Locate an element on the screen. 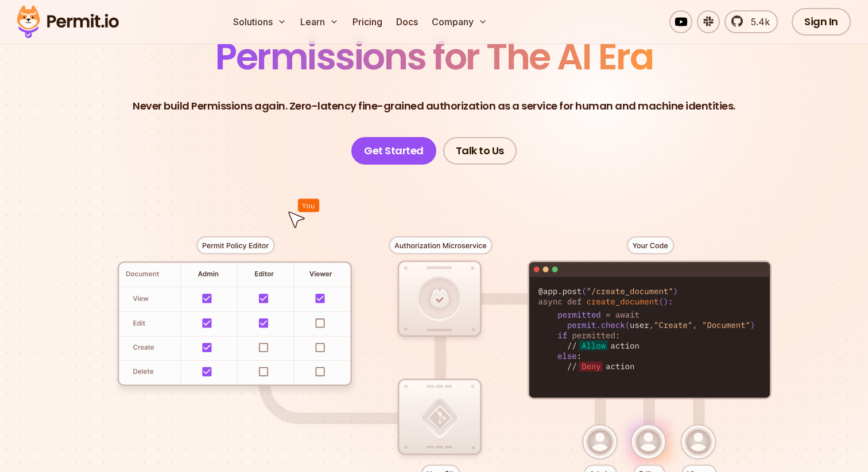 Image resolution: width=868 pixels, height=472 pixels. a: 5.4k is located at coordinates (750, 21).